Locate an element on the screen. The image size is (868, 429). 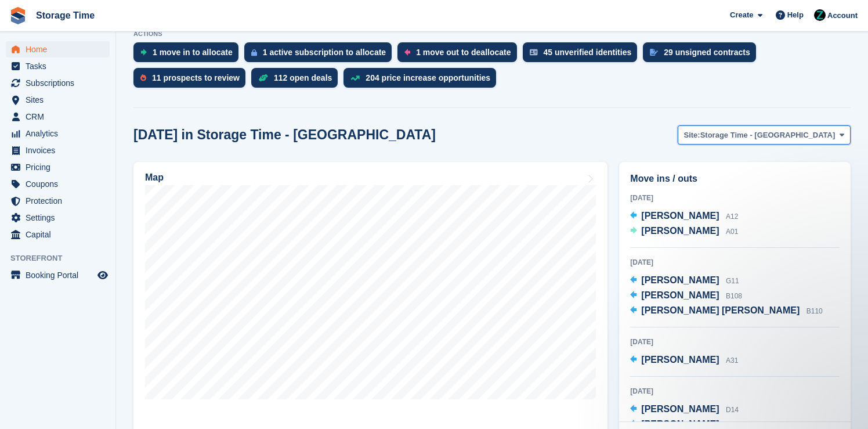
span: Storefront is located at coordinates (62, 259).